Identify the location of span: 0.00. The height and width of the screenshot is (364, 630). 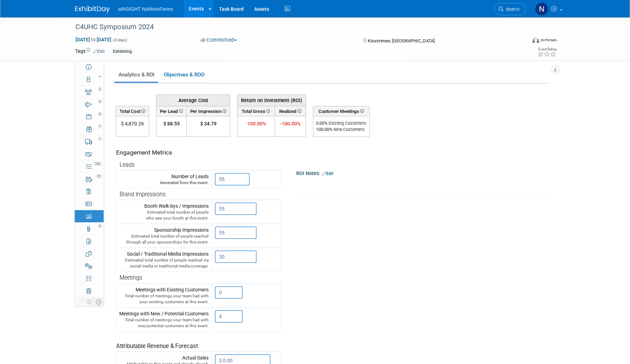
(320, 123).